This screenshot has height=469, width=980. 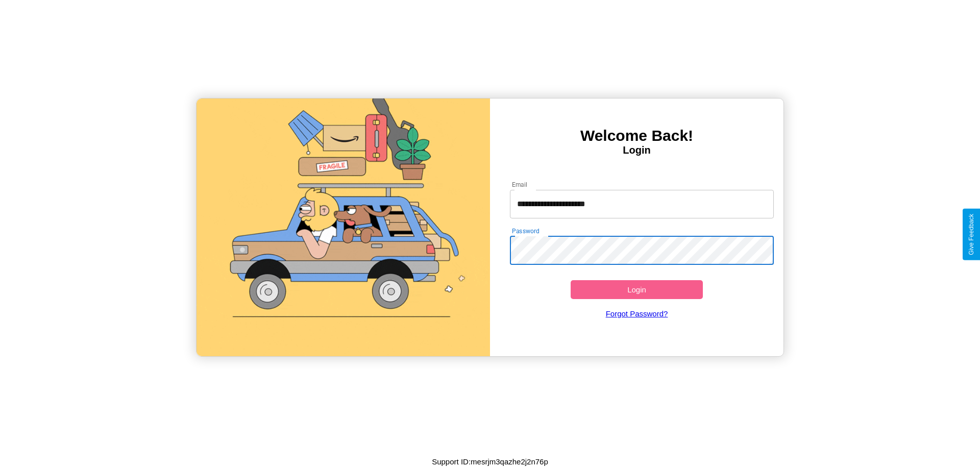 I want to click on h3: Welcome Back!, so click(x=637, y=136).